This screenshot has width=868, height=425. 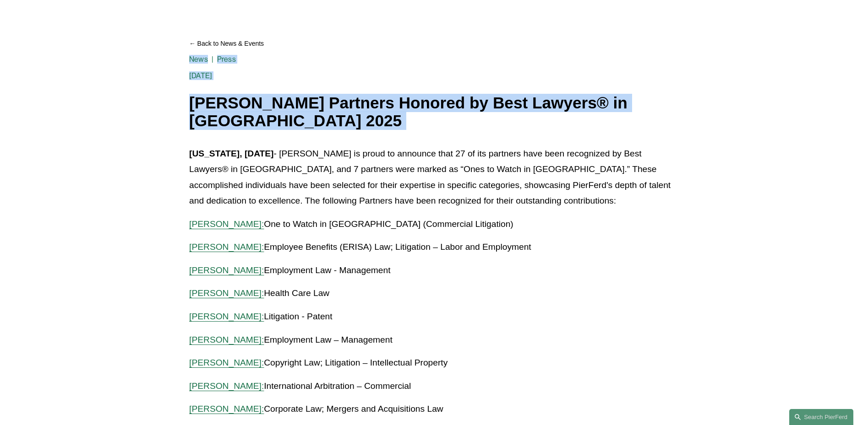 What do you see at coordinates (434, 409) in the screenshot?
I see `p: Corporate Law; Mergers and Acquisitions Law` at bounding box center [434, 409].